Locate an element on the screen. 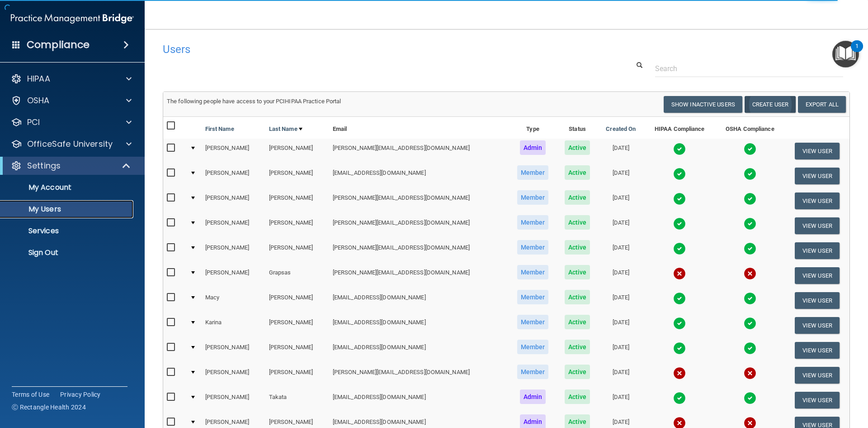 This screenshot has width=868, height=428. h4: Compliance is located at coordinates (58, 45).